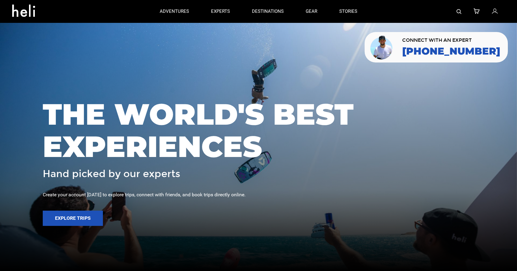  I want to click on span: CONNECT WITH AN EXPERT, so click(451, 40).